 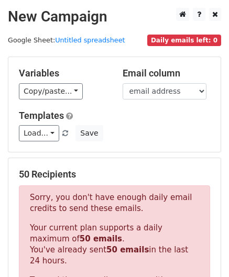 What do you see at coordinates (166, 73) in the screenshot?
I see `h5: Email column` at bounding box center [166, 73].